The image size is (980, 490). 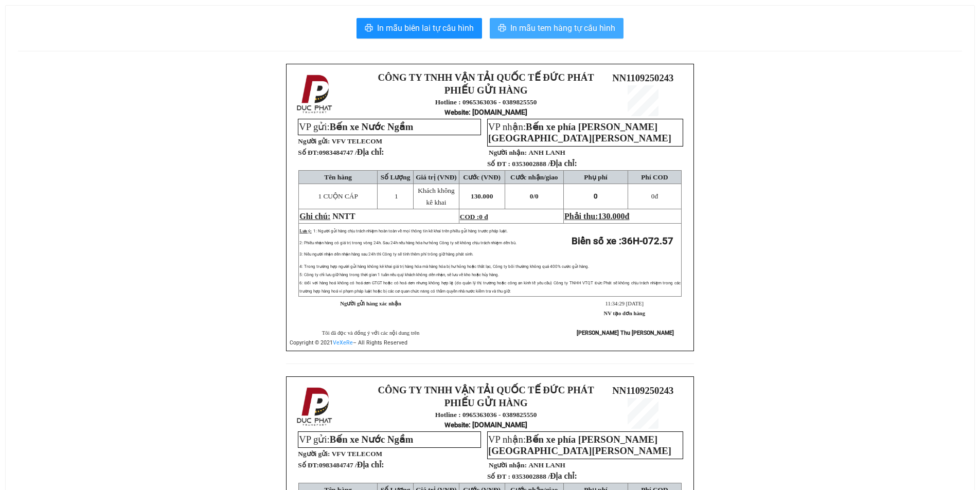 I want to click on span: In mẫu tem hàng tự cấu hình, so click(x=563, y=28).